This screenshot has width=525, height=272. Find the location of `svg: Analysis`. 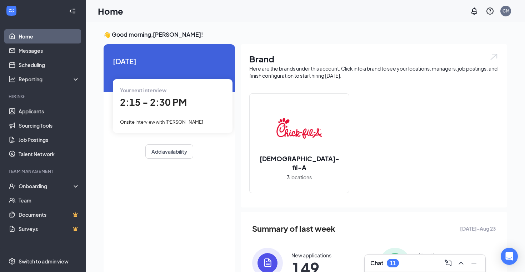

svg: Analysis is located at coordinates (12, 79).